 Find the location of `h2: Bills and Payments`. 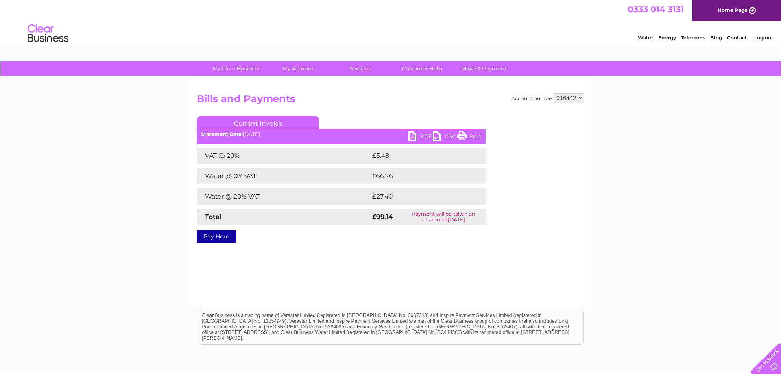

h2: Bills and Payments is located at coordinates (390, 101).